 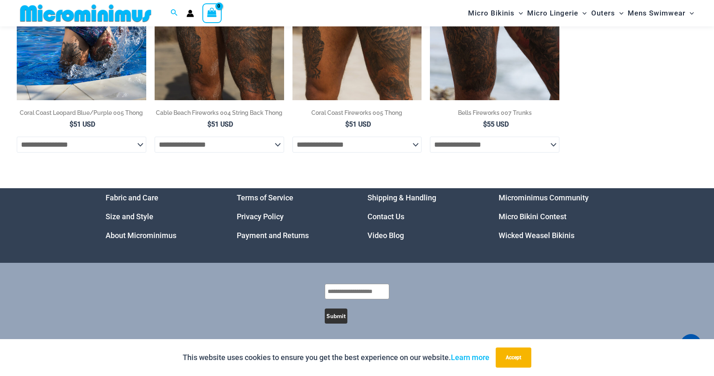 I want to click on span: Micro Lingerie, so click(x=553, y=13).